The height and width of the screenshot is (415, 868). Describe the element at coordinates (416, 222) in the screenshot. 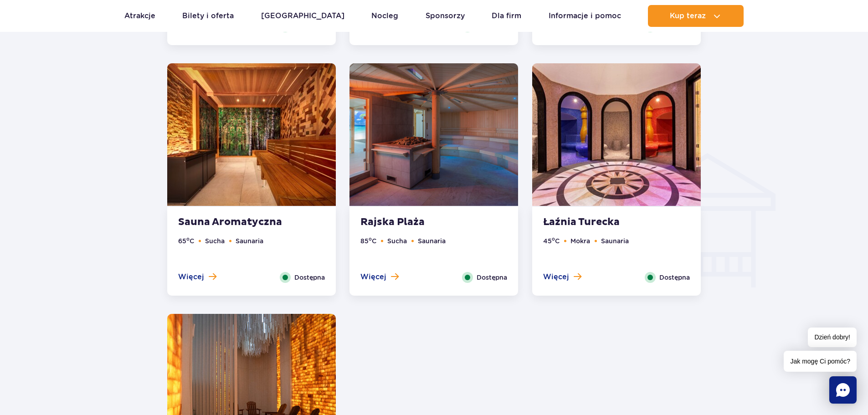

I see `strong: Rajska Plaża` at that location.